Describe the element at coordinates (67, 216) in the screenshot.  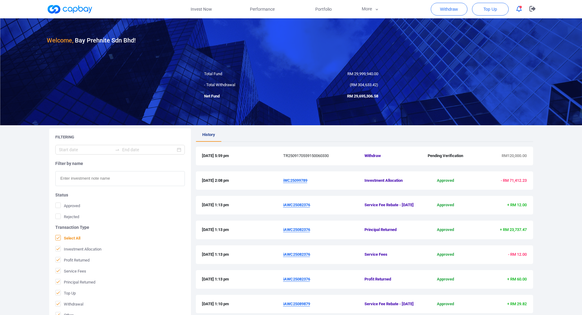
I see `span: Rejected` at that location.